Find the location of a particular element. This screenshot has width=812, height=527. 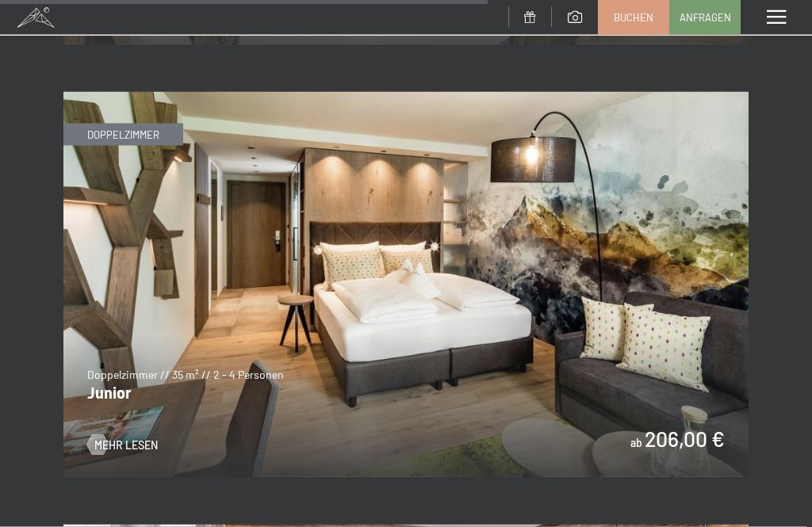

span: Anfragen is located at coordinates (705, 18).